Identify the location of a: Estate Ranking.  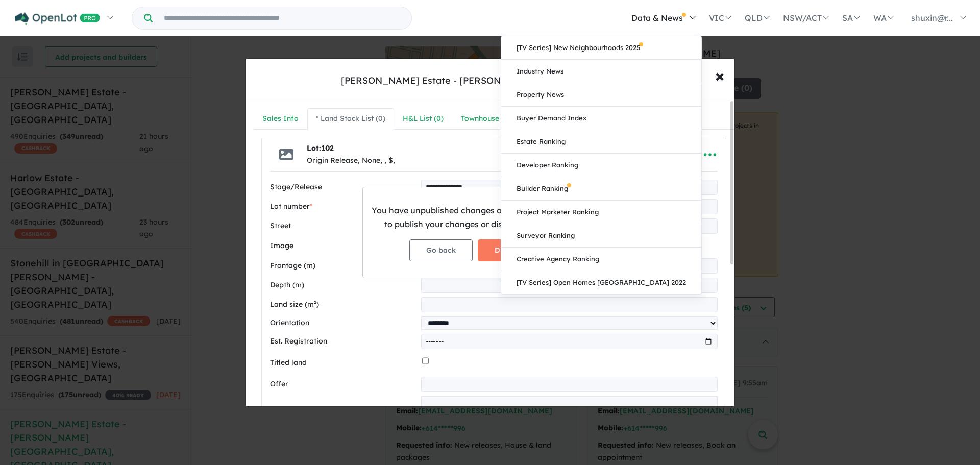
(601, 142).